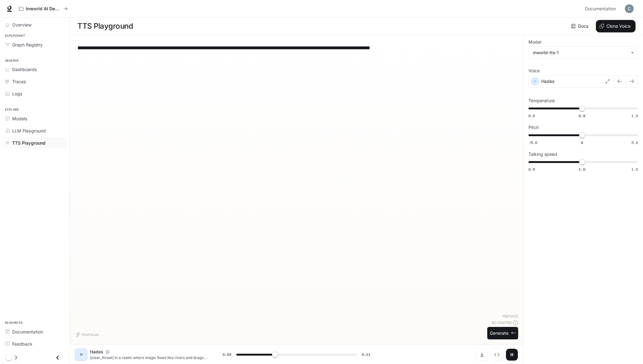 The height and width of the screenshot is (364, 643). I want to click on p: Talking speed, so click(543, 154).